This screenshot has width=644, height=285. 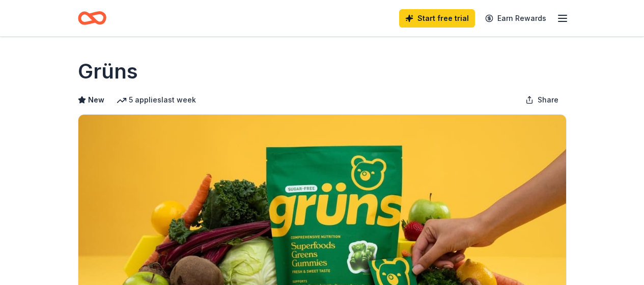 I want to click on a: Earn Rewards, so click(x=516, y=18).